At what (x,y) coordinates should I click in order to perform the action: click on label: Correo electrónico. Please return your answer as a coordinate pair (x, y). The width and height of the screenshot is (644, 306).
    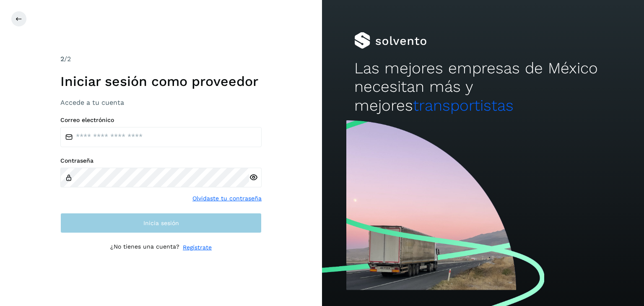
    Looking at the image, I should click on (161, 120).